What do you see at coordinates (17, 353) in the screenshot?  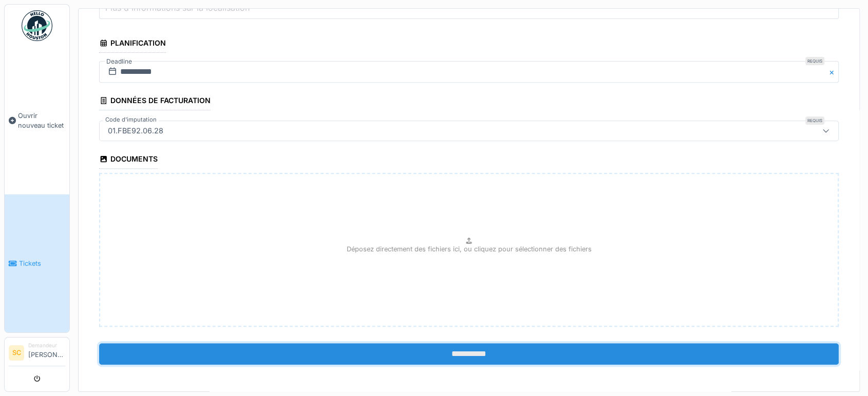 I see `li: SC` at bounding box center [17, 353].